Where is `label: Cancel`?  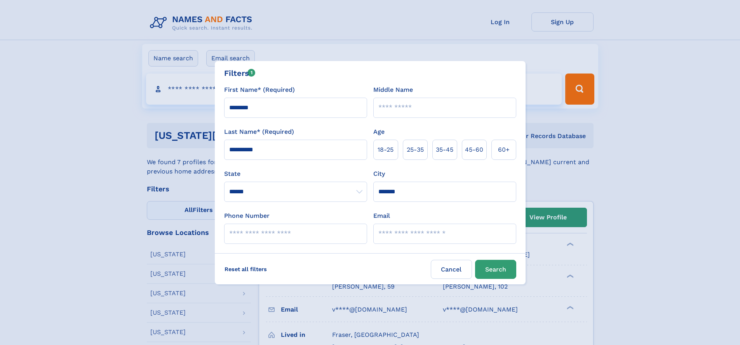 label: Cancel is located at coordinates (451, 269).